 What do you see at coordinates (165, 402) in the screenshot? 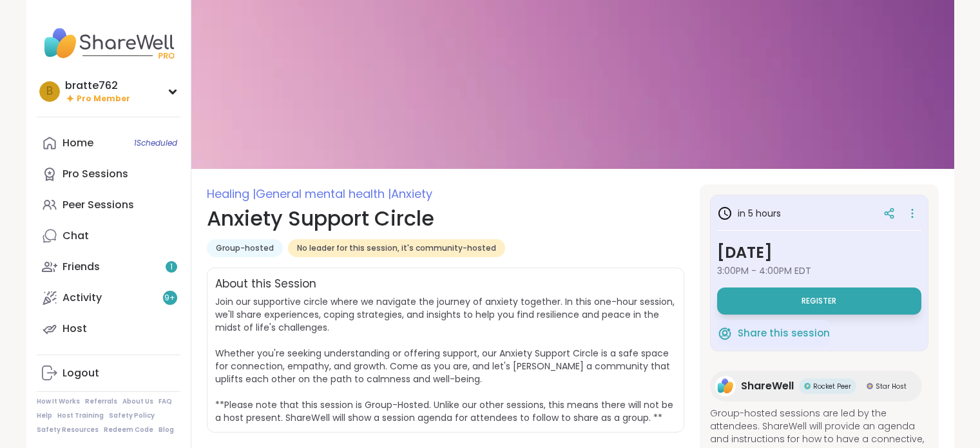
I see `a: FAQ` at bounding box center [165, 402].